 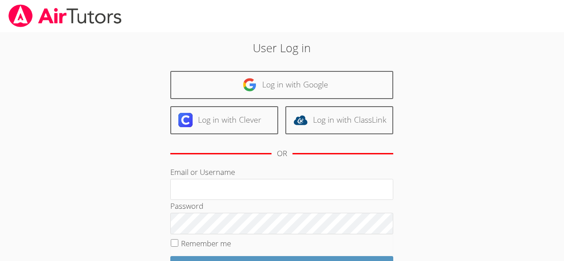 I want to click on img: clever-logo-6eab21bc6e7a338710f1a6ff85c0baf02591cd810cc4098c63d3a4b26e2feb20.svg, so click(x=185, y=120).